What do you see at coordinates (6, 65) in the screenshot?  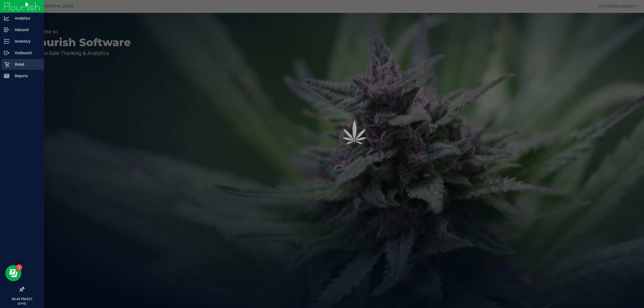 I see `inline-svg: Retail` at bounding box center [6, 65].